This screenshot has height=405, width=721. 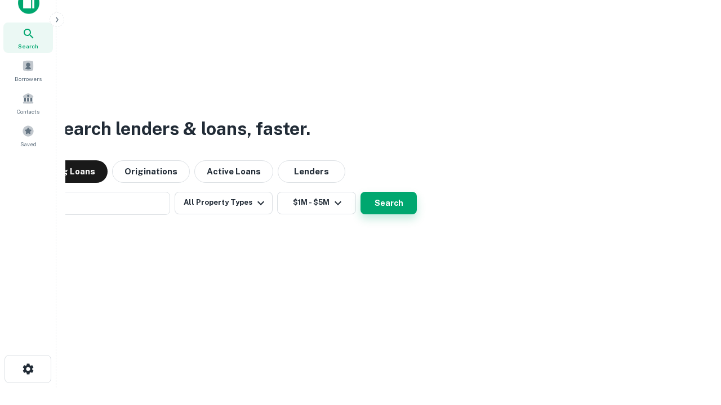 What do you see at coordinates (28, 136) in the screenshot?
I see `a: Saved` at bounding box center [28, 136].